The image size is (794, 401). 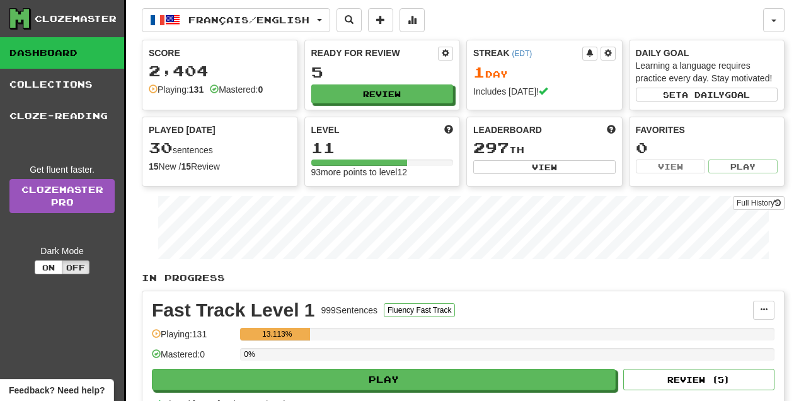 I want to click on div: Clozemaster, so click(x=76, y=19).